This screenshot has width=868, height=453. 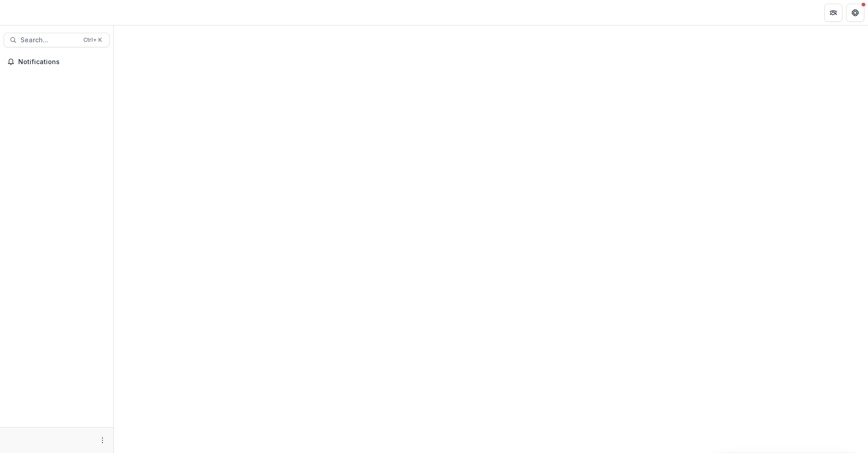 I want to click on button: More, so click(x=102, y=440).